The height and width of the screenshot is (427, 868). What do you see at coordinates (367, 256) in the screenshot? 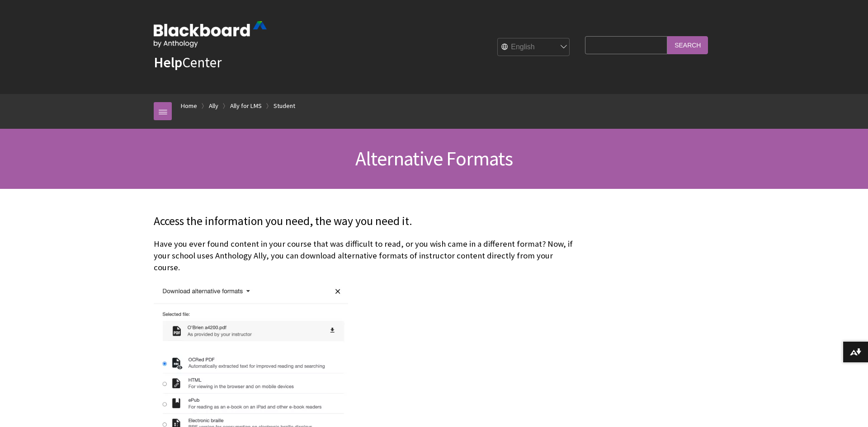
I see `p: Have you ever found content in your course that was difficult to read, or you wish came in a diff...` at bounding box center [367, 256].